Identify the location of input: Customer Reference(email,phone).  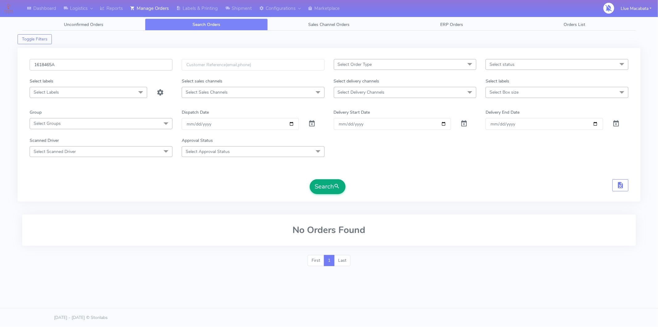
(253, 65).